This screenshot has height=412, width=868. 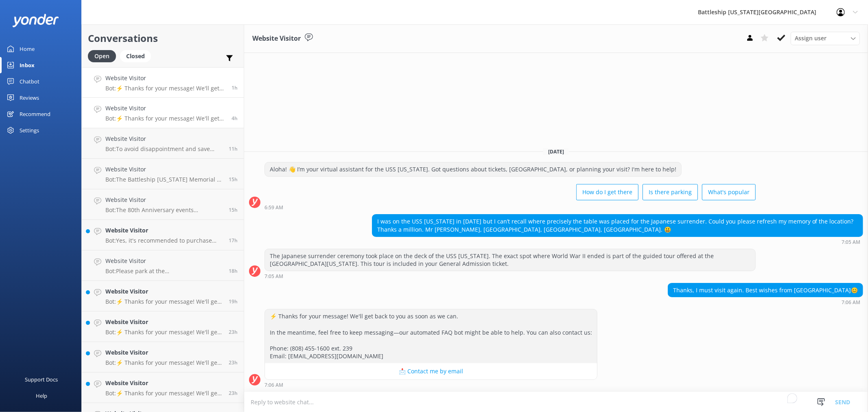 What do you see at coordinates (826, 38) in the screenshot?
I see `div: Assign User` at bounding box center [826, 38].